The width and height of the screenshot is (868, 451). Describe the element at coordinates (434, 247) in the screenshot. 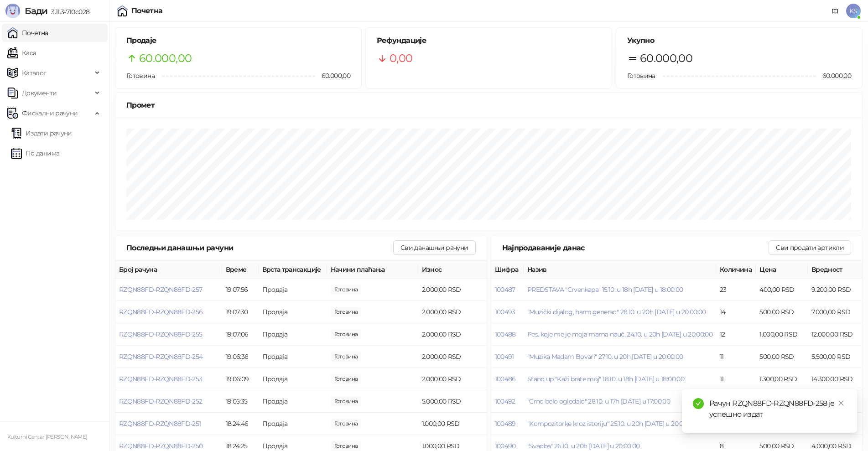

I see `button: Сви данашњи рачуни` at that location.